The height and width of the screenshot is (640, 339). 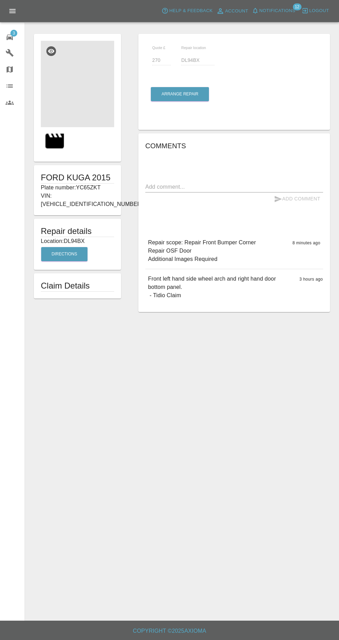 I want to click on h6: Copyright © 2025 Axioma, so click(x=169, y=631).